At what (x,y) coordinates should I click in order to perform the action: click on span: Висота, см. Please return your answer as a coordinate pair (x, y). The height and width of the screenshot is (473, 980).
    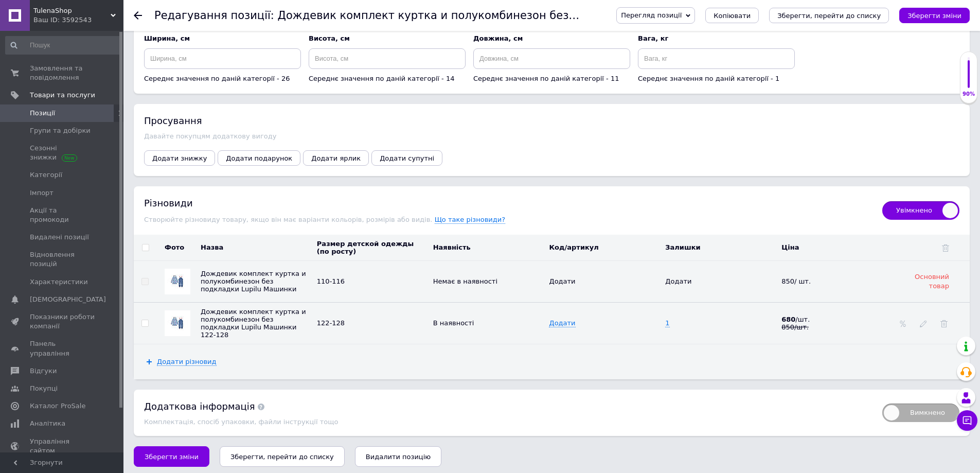
    Looking at the image, I should click on (329, 38).